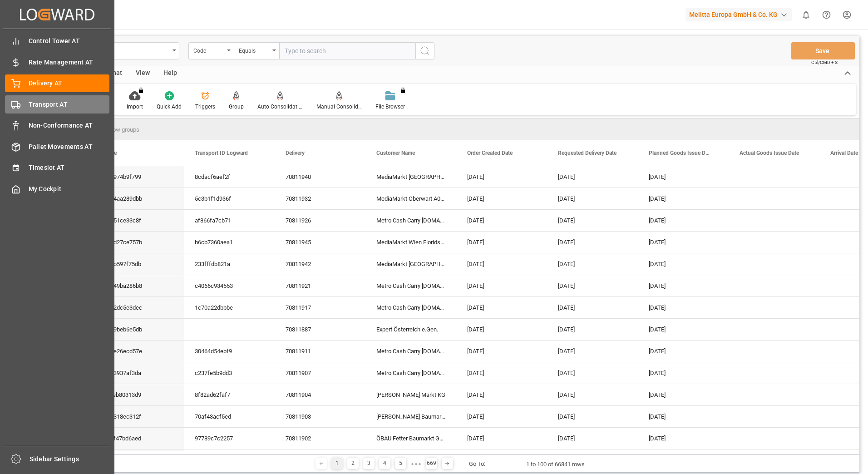 Image resolution: width=868 pixels, height=474 pixels. I want to click on span: Transport AT, so click(69, 104).